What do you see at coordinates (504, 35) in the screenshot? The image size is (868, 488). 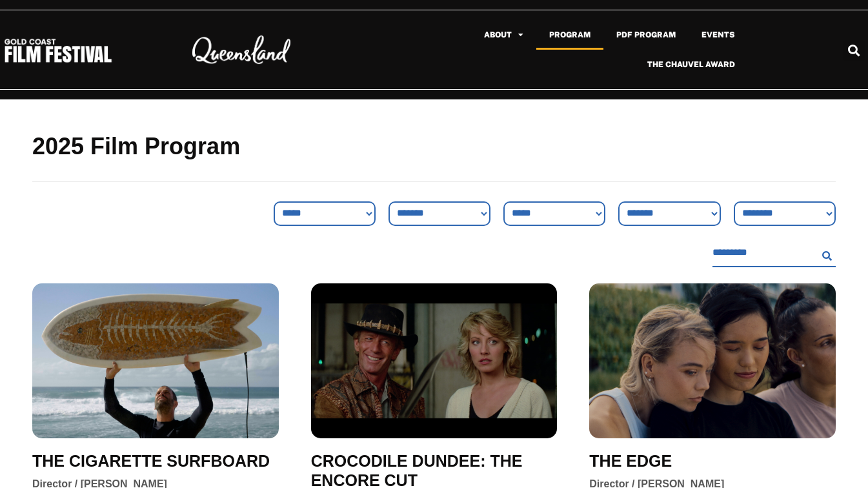 I see `a: About` at bounding box center [504, 35].